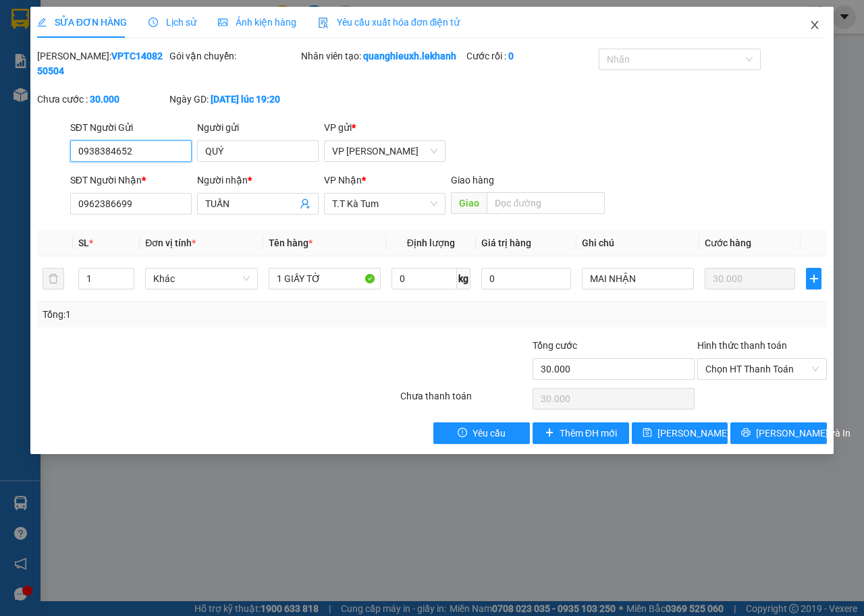  I want to click on span: Đơn vị tính, so click(170, 243).